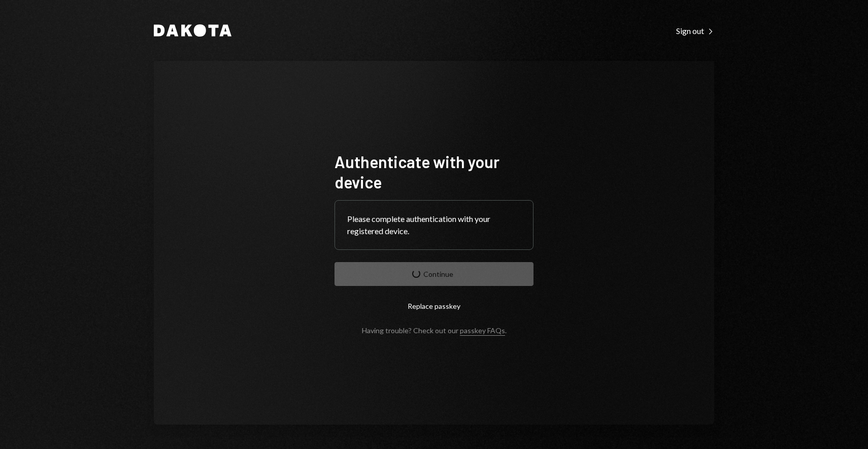 The image size is (868, 449). I want to click on a: passkey FAQs, so click(482, 331).